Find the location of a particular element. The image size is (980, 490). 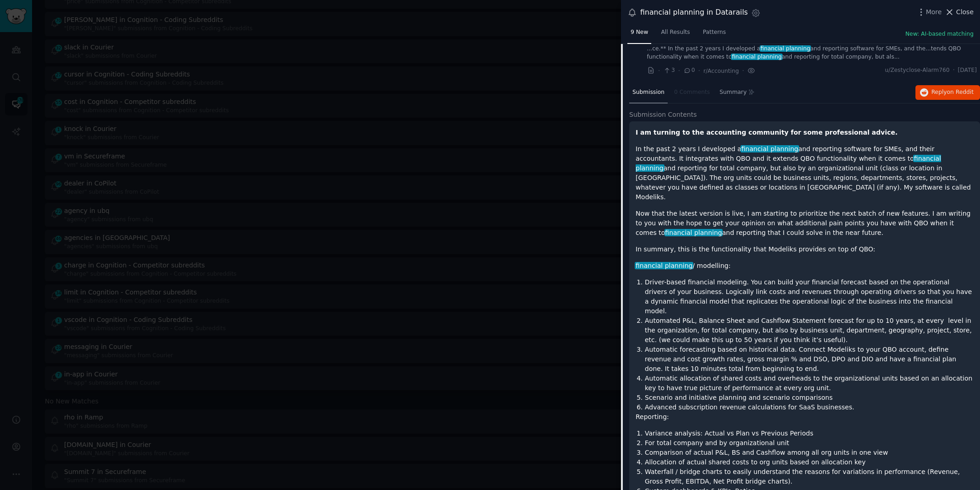

li: Allocation of actual shared costs to org units based on allocation key is located at coordinates (809, 462).